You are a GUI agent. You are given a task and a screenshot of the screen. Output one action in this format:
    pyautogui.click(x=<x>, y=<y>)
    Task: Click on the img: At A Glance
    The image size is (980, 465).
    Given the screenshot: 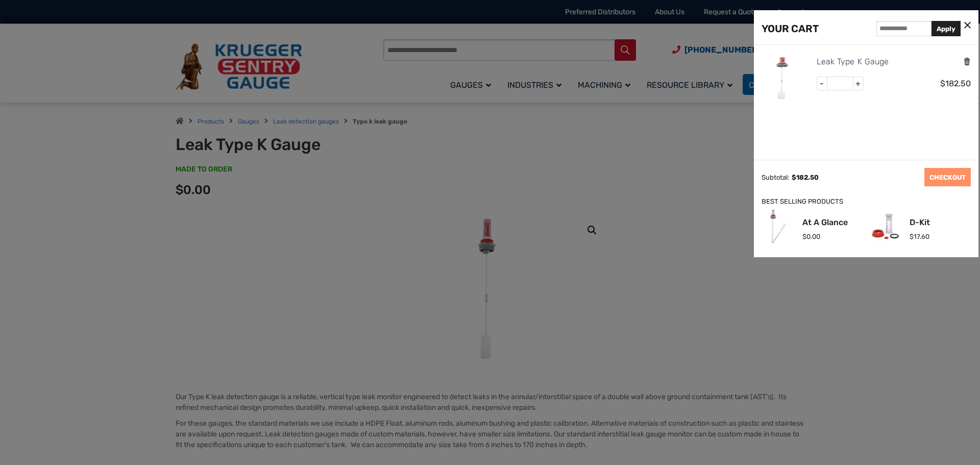 What is the action you would take?
    pyautogui.click(x=778, y=226)
    